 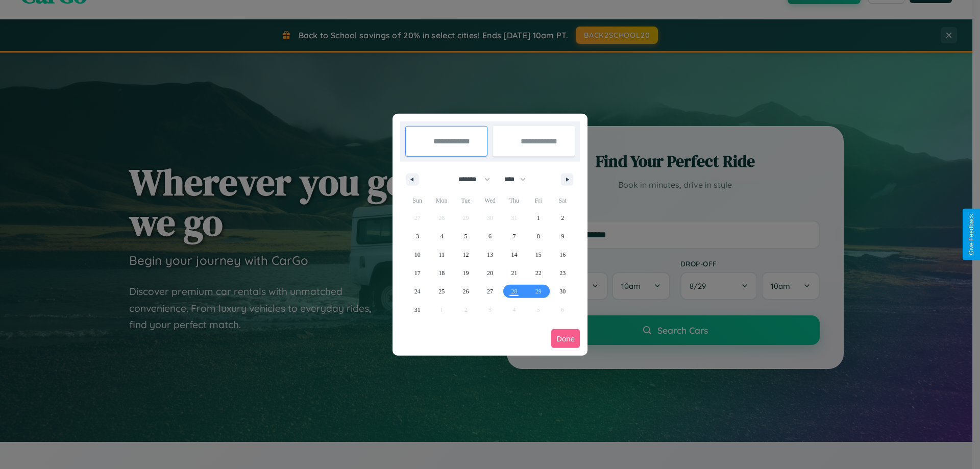 I want to click on span: 13, so click(x=490, y=255).